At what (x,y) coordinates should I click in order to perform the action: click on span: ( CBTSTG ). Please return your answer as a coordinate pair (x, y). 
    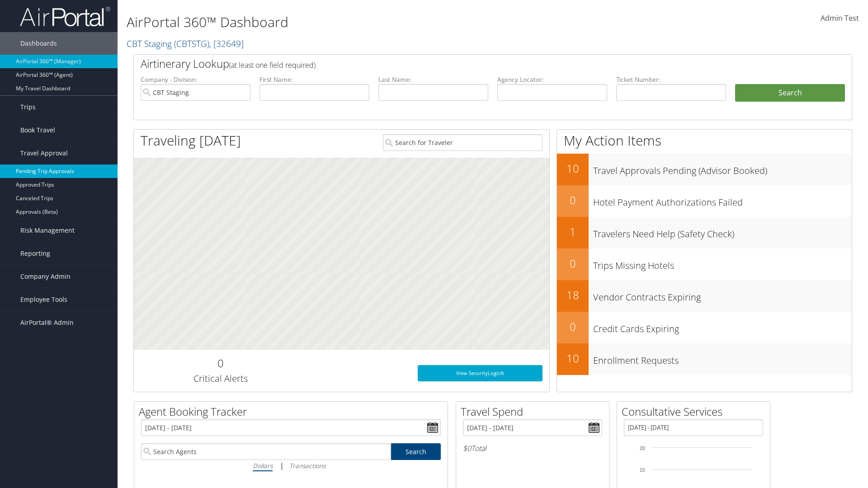
    Looking at the image, I should click on (192, 44).